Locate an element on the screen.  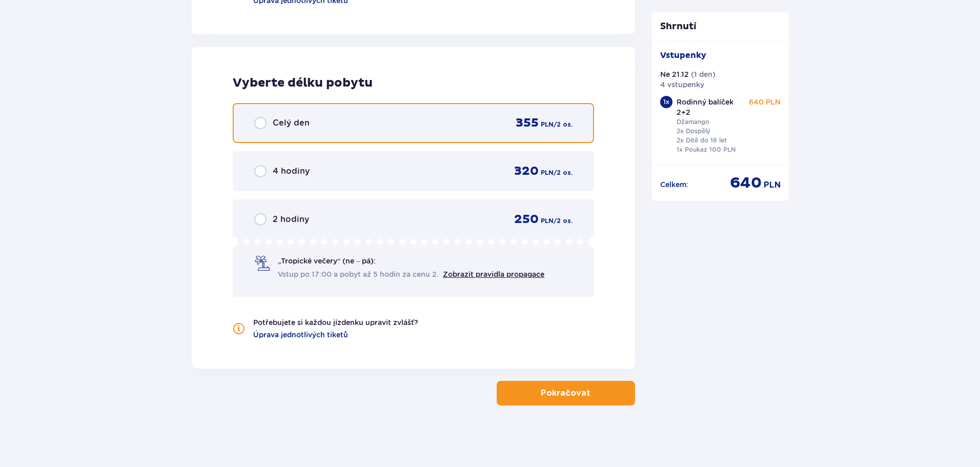
font: Vstupenky is located at coordinates (683, 56).